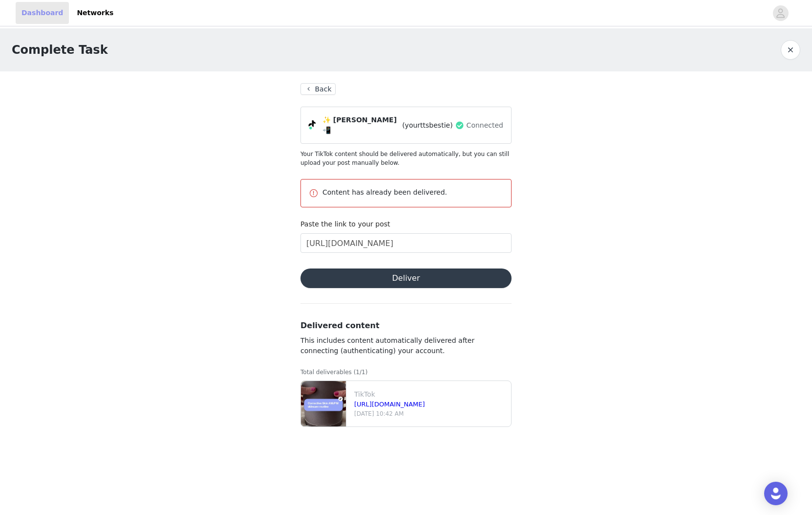 The height and width of the screenshot is (515, 812). What do you see at coordinates (406, 372) in the screenshot?
I see `p: Total deliverables (1/1)` at bounding box center [406, 372].